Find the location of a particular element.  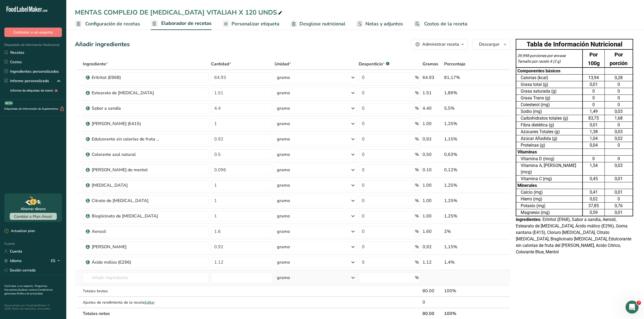

font: ingredientes: is located at coordinates (528, 219).